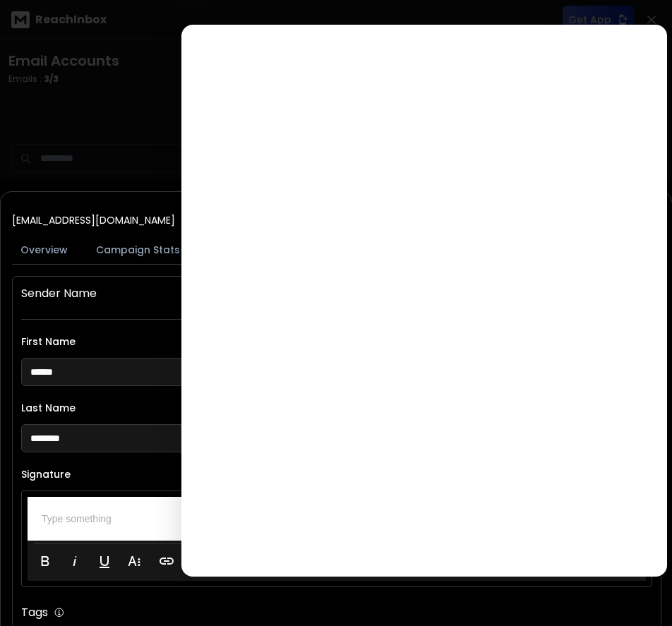  Describe the element at coordinates (337, 408) in the screenshot. I see `label: Last Name` at that location.